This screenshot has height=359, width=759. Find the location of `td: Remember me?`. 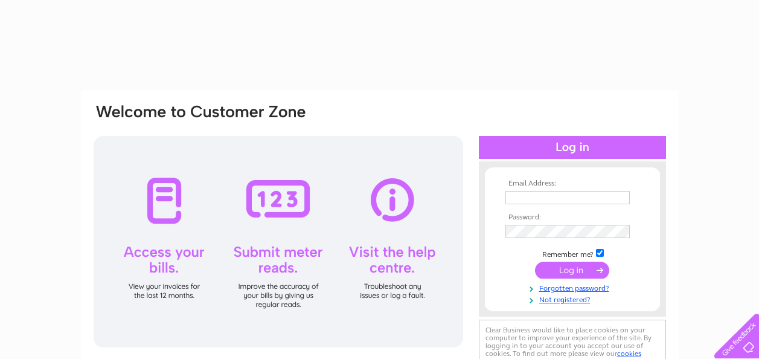

td: Remember me? is located at coordinates (573, 253).